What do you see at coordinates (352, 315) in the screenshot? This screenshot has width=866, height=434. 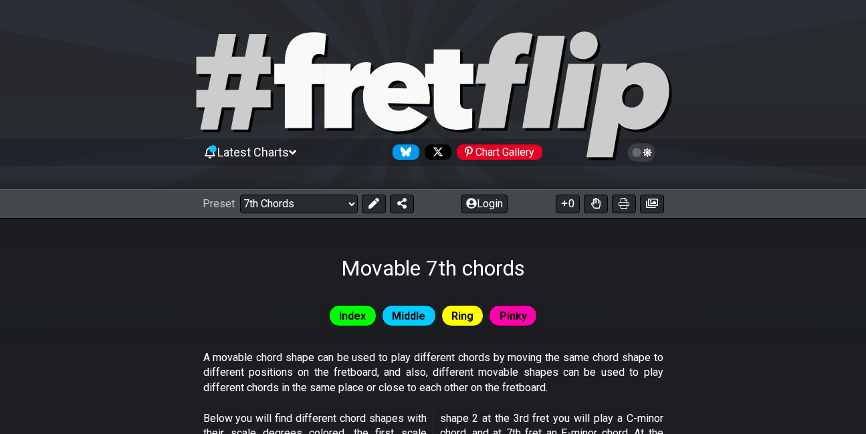 I see `span: Index` at bounding box center [352, 315].